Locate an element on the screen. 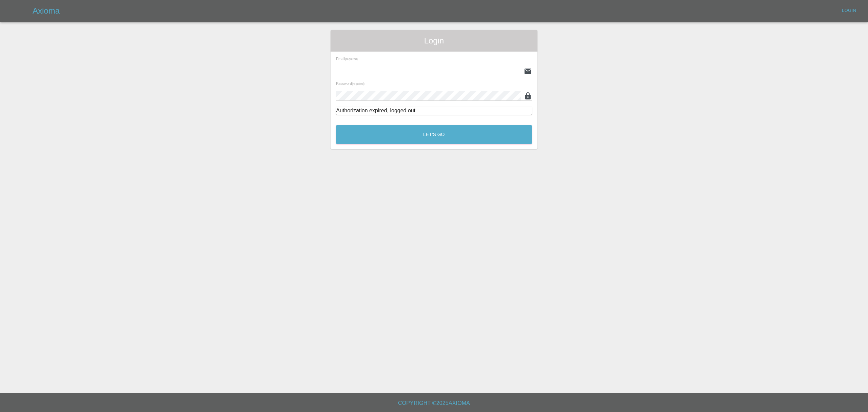  a: Login is located at coordinates (849, 11).